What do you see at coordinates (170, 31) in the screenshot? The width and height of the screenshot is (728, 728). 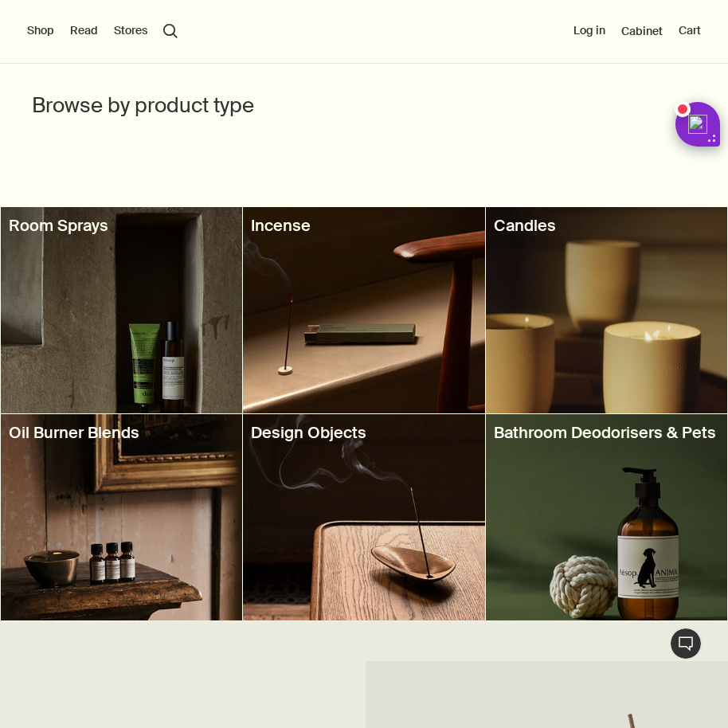 I see `button: Open search` at bounding box center [170, 31].